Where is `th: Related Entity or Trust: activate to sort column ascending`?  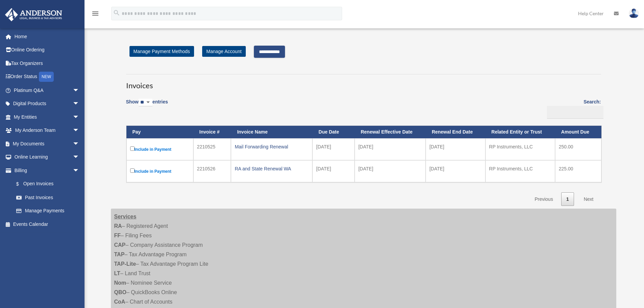
th: Related Entity or Trust: activate to sort column ascending is located at coordinates (520, 132).